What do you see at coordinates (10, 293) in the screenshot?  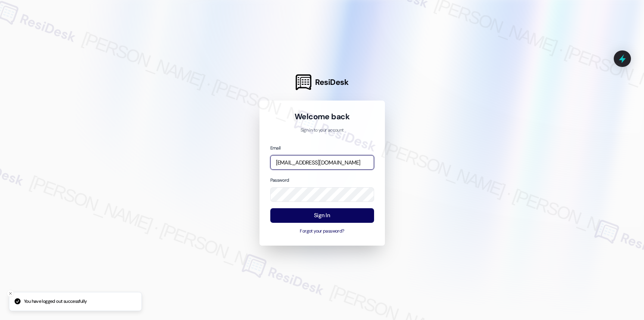 I see `button: Close toast` at bounding box center [10, 293].